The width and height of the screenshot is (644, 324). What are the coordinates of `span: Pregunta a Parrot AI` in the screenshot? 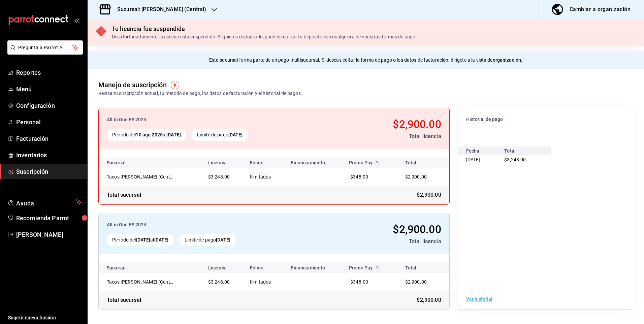 It's located at (45, 48).